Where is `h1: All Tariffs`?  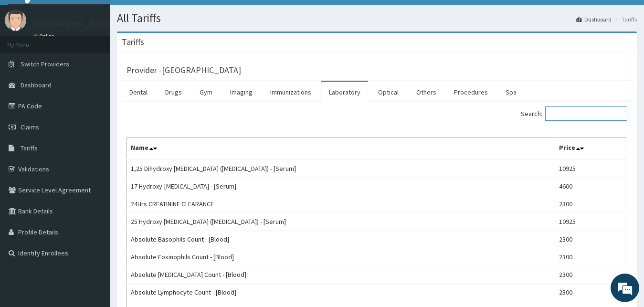
h1: All Tariffs is located at coordinates (377, 18).